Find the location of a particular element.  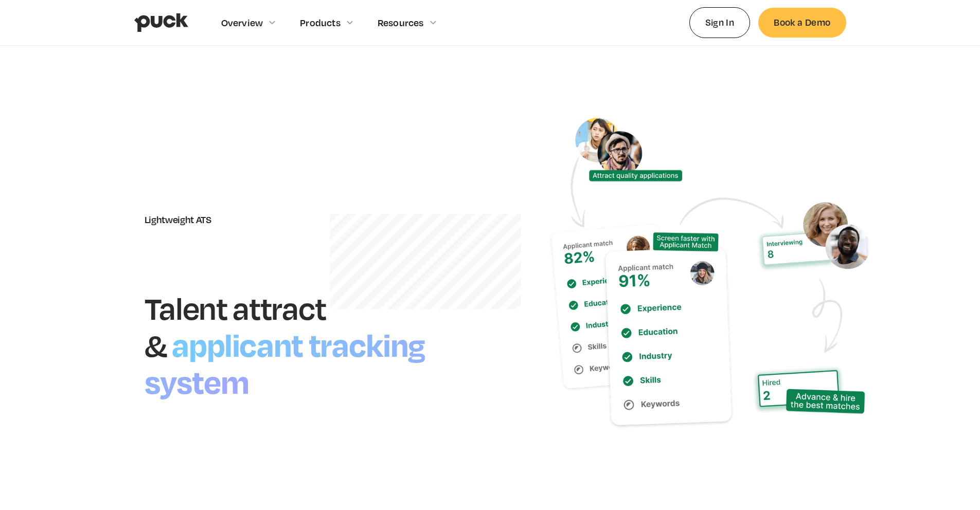

div: Products is located at coordinates (320, 22).